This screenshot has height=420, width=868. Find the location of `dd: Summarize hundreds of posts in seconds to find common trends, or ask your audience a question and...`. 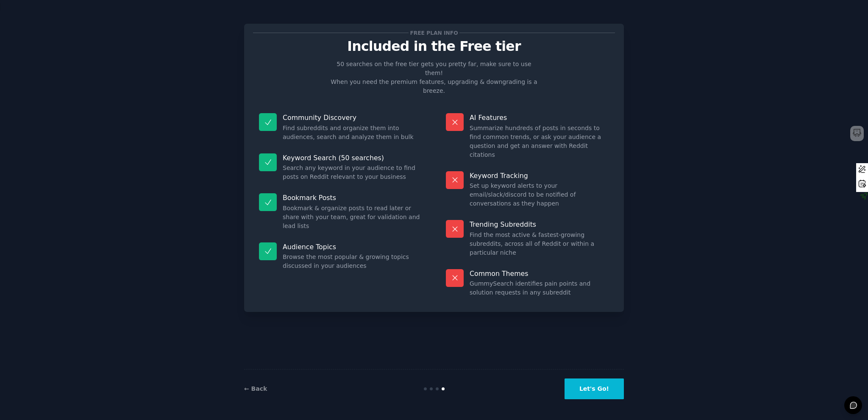

dd: Summarize hundreds of posts in seconds to find common trends, or ask your audience a question and... is located at coordinates (539, 141).